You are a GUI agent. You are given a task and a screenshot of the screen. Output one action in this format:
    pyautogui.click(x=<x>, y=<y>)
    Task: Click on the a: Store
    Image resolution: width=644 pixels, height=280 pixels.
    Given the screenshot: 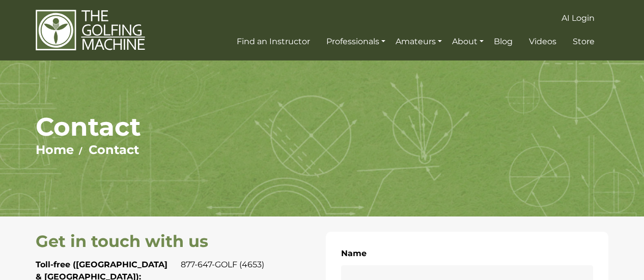 What is the action you would take?
    pyautogui.click(x=583, y=42)
    